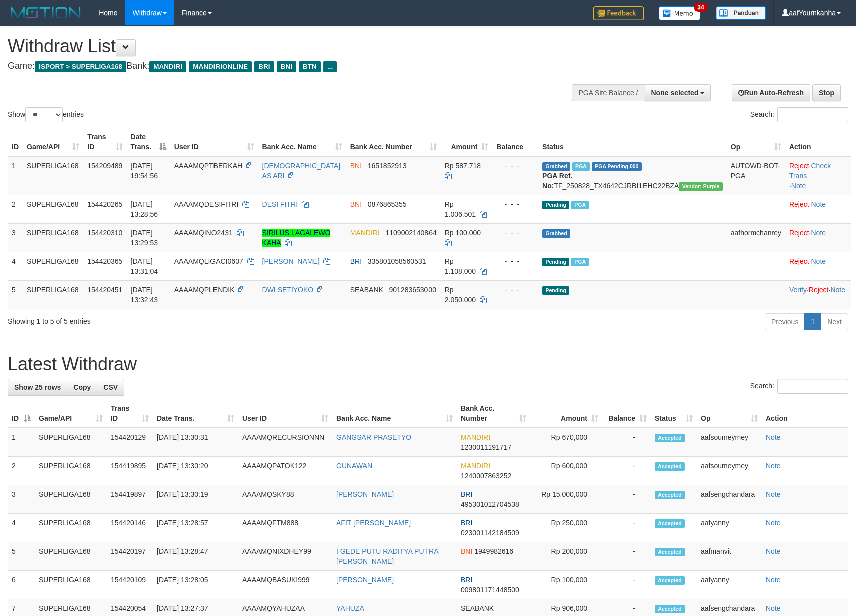 The image size is (856, 616). What do you see at coordinates (373, 437) in the screenshot?
I see `a: GANGSAR PRASETYO` at bounding box center [373, 437].